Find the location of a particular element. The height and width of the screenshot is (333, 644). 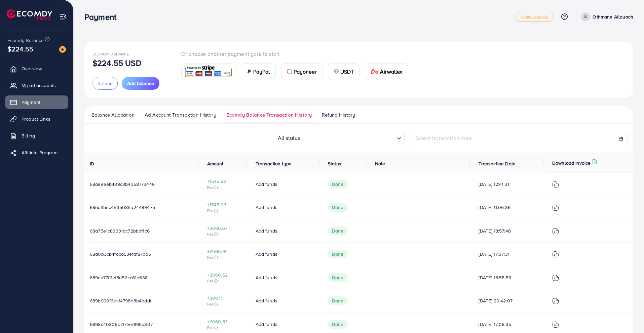

span: 68aeeeeb439c3b4b58773446 is located at coordinates (122, 184).